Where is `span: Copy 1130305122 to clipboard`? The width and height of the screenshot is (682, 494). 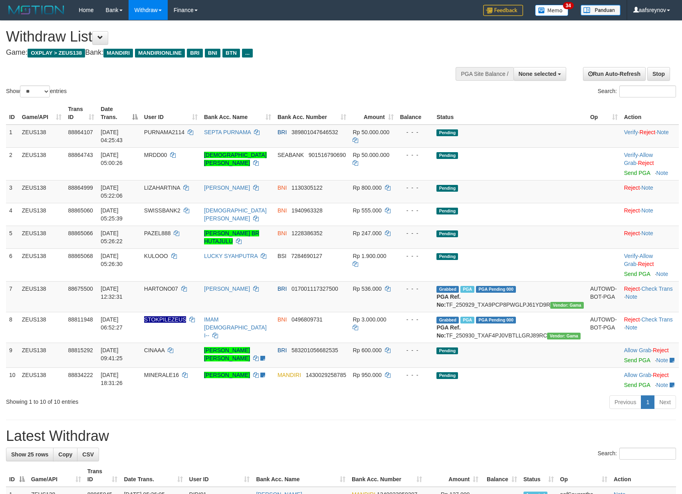 span: Copy 1130305122 to clipboard is located at coordinates (307, 188).